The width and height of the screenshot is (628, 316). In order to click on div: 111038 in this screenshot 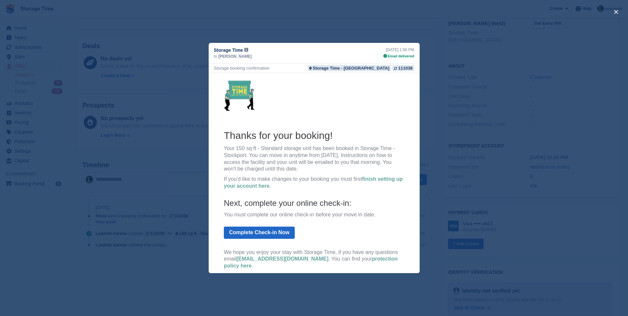, I will do `click(405, 68)`.